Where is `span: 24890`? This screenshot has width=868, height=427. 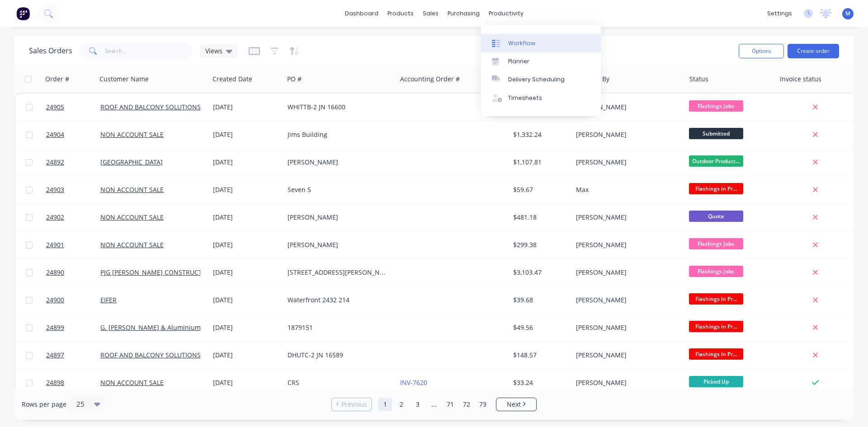
span: 24890 is located at coordinates (55, 272).